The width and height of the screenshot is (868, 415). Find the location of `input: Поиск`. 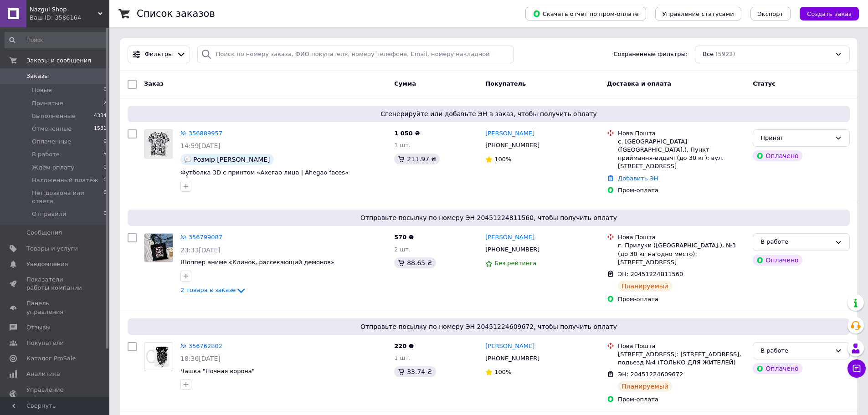

input: Поиск is located at coordinates (56, 40).